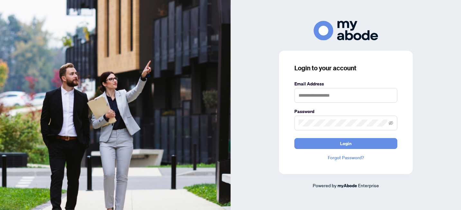 This screenshot has height=210, width=461. What do you see at coordinates (346, 84) in the screenshot?
I see `label: Email Address` at bounding box center [346, 84].